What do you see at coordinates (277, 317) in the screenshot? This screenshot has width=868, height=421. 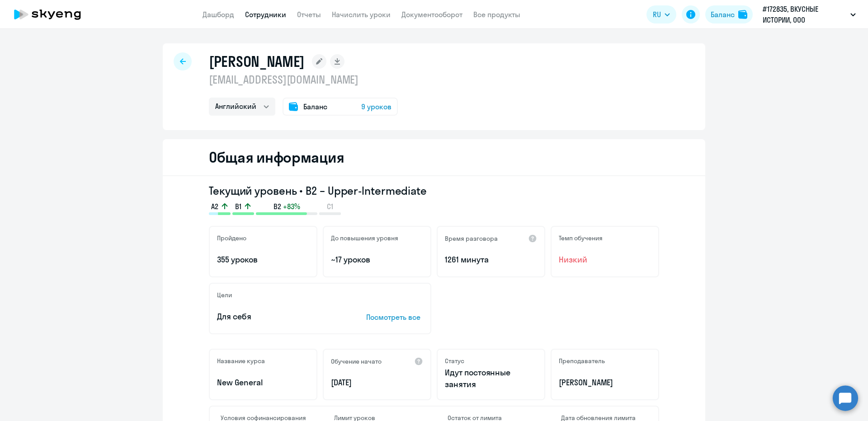 I see `p: Для себя` at bounding box center [277, 317].